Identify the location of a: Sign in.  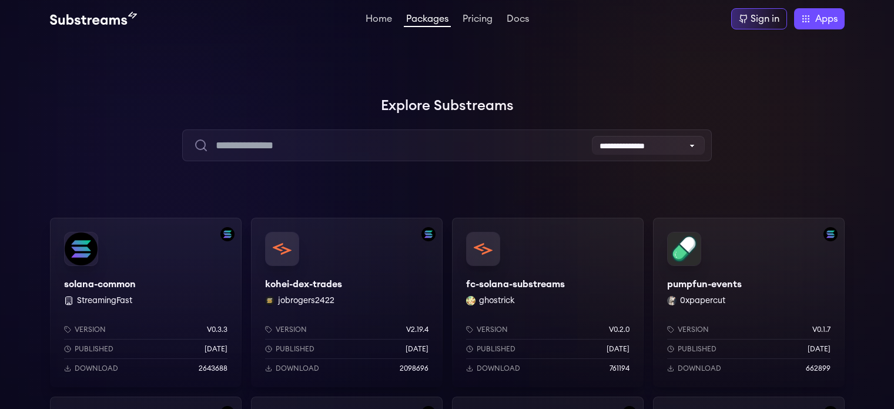
(759, 19).